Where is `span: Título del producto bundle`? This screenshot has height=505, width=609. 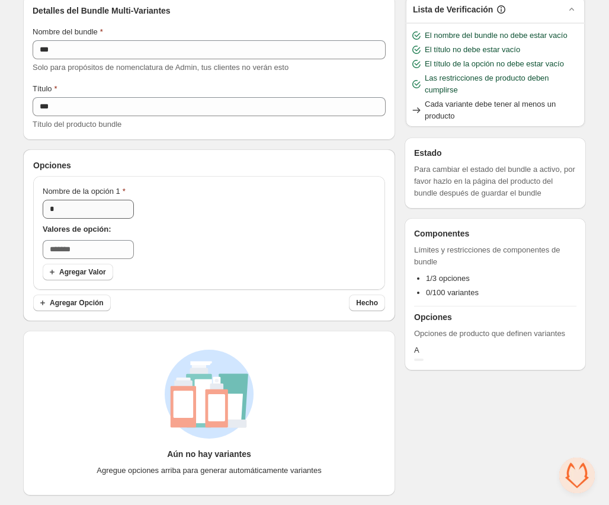 span: Título del producto bundle is located at coordinates (77, 124).